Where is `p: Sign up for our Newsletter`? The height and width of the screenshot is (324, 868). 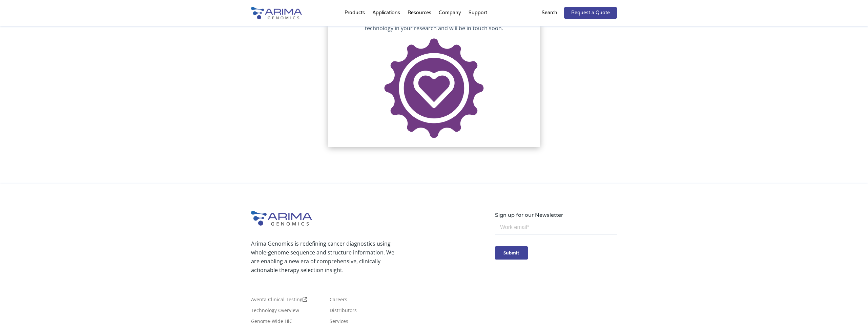
p: Sign up for our Newsletter is located at coordinates (556, 215).